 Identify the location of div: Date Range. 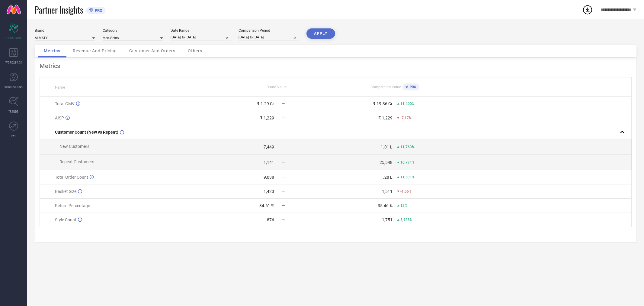
(201, 31).